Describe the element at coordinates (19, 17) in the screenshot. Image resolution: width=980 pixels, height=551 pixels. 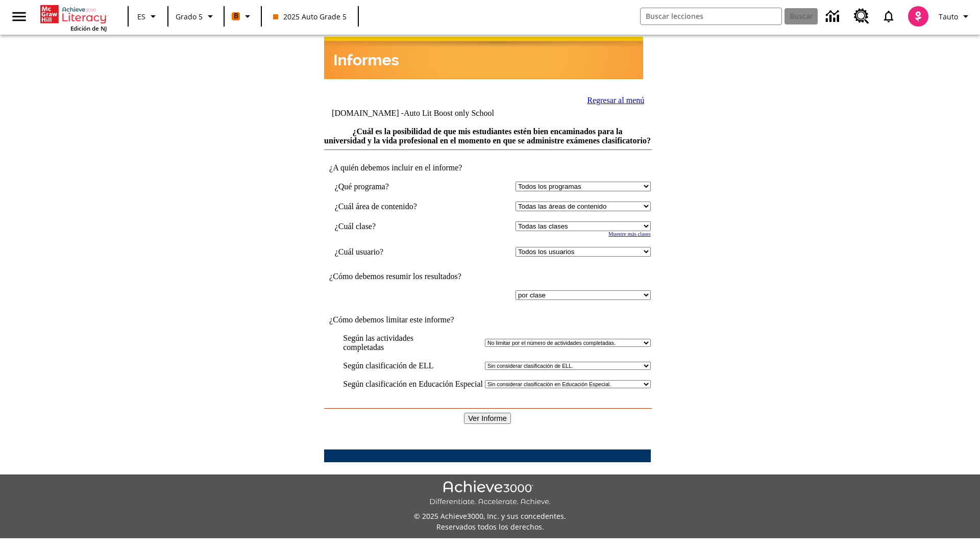
I see `button: Abrir el menú lateral` at that location.